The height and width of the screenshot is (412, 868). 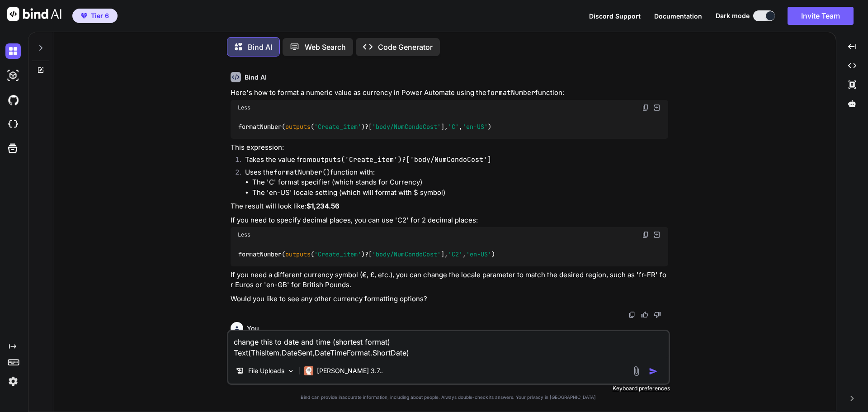 What do you see at coordinates (84, 16) in the screenshot?
I see `img: premium` at bounding box center [84, 16].